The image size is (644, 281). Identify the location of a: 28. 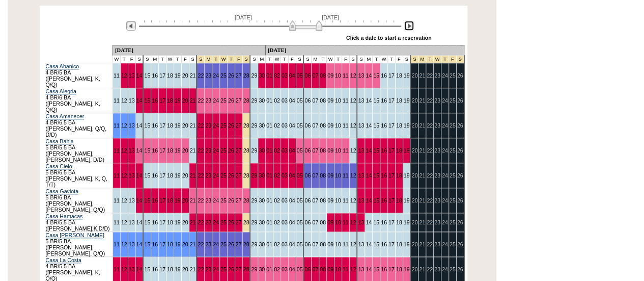
(246, 200).